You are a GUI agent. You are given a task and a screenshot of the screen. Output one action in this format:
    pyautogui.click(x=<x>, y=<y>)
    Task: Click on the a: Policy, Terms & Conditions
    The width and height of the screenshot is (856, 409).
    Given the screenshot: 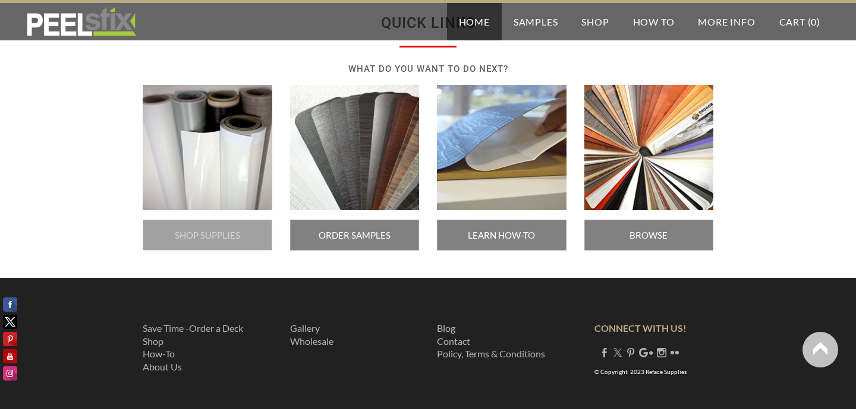 What is the action you would take?
    pyautogui.click(x=491, y=354)
    